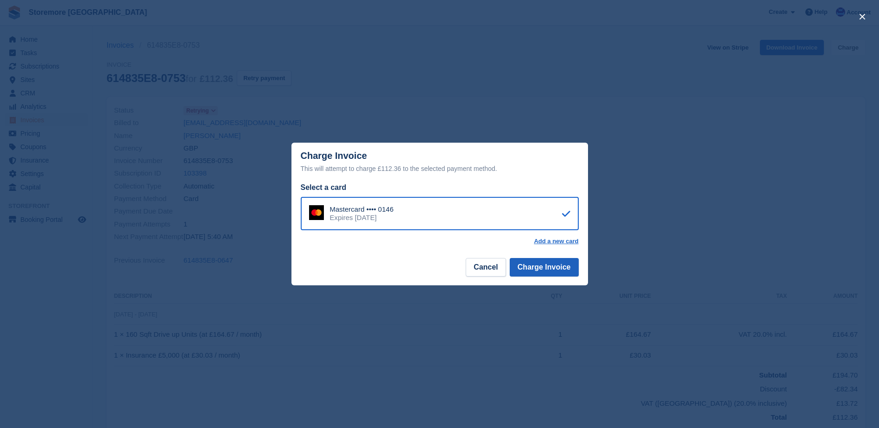 The image size is (879, 428). Describe the element at coordinates (316, 213) in the screenshot. I see `img: Mastercard Logo` at that location.